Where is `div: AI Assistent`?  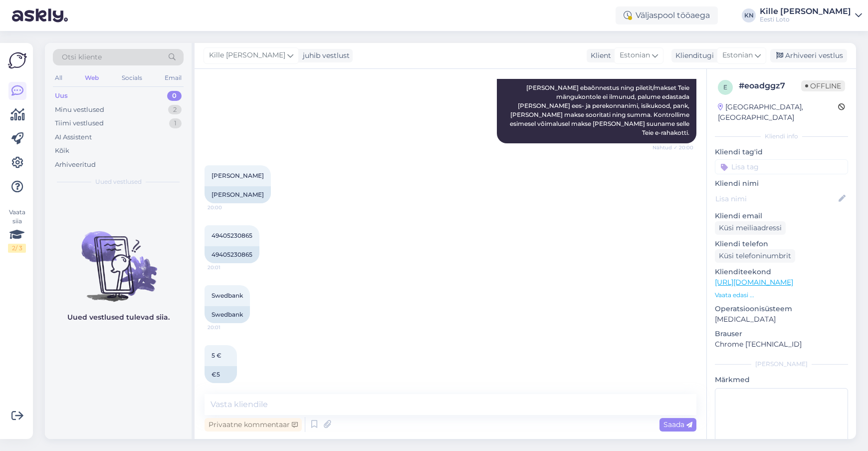
div: AI Assistent is located at coordinates (73, 137).